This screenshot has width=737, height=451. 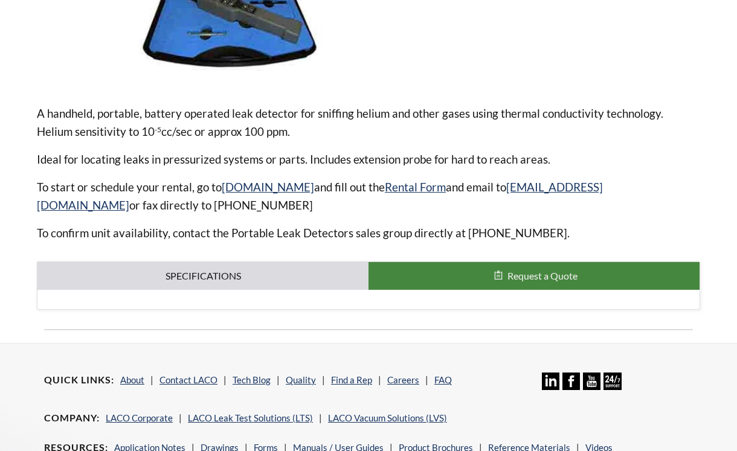 I want to click on a: Careers, so click(x=403, y=380).